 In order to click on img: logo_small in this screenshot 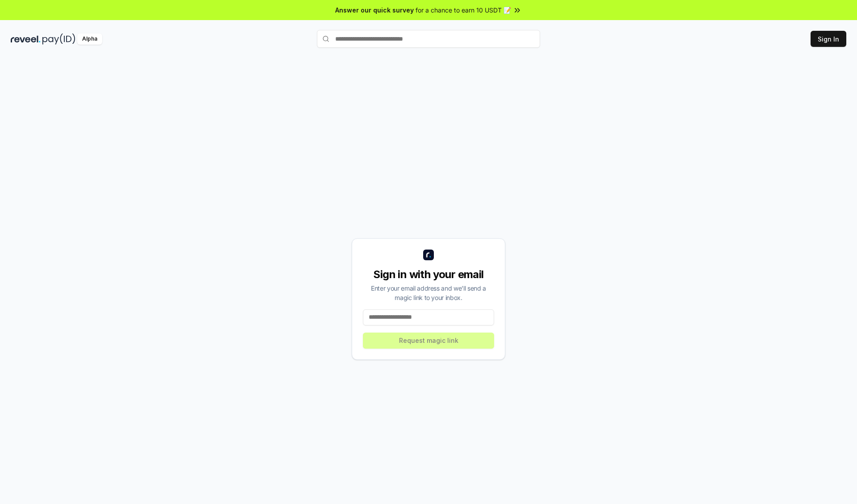, I will do `click(429, 255)`.